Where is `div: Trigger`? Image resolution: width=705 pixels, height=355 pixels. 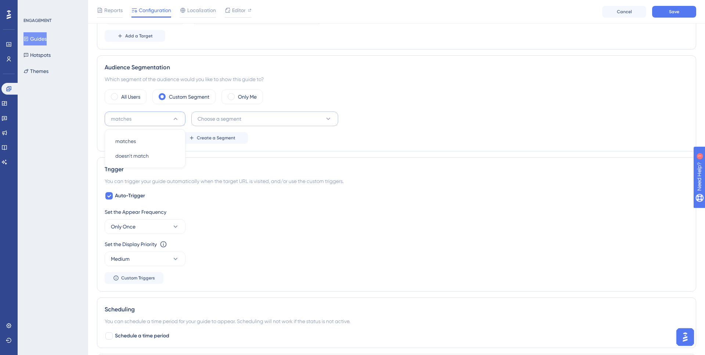
div: Trigger is located at coordinates (396, 170).